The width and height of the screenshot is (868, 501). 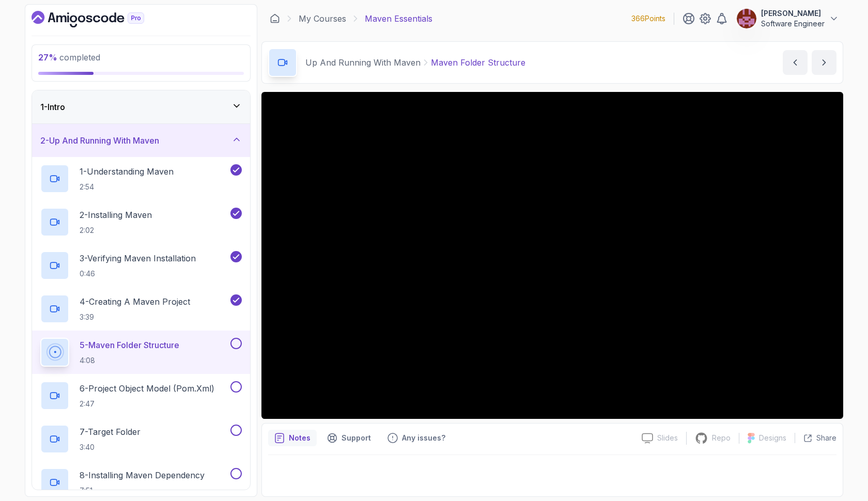 I want to click on p: 2 - Installing Maven, so click(x=116, y=215).